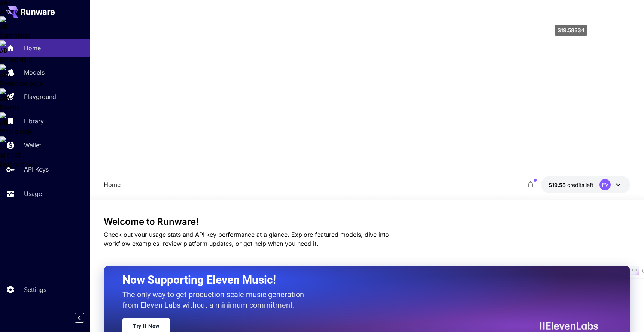 This screenshot has height=332, width=644. I want to click on p: The only way to get production-scale music generation from Eleven Labs without a minimum commitment., so click(216, 300).